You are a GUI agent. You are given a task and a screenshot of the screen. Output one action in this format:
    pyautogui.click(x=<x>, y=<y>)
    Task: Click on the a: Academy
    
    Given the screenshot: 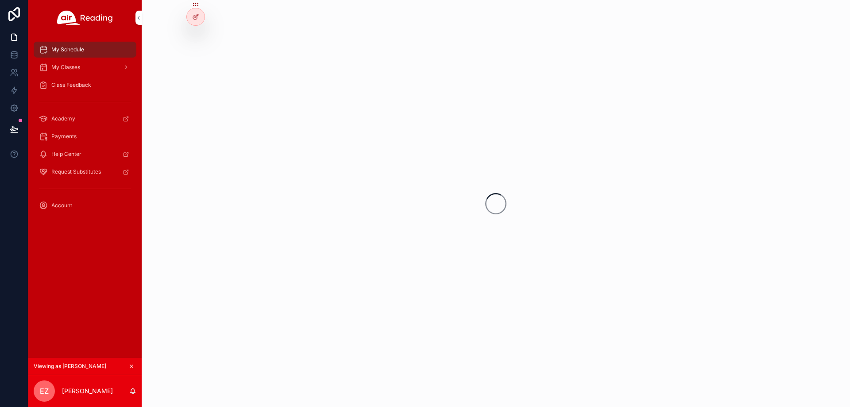 What is the action you would take?
    pyautogui.click(x=85, y=119)
    